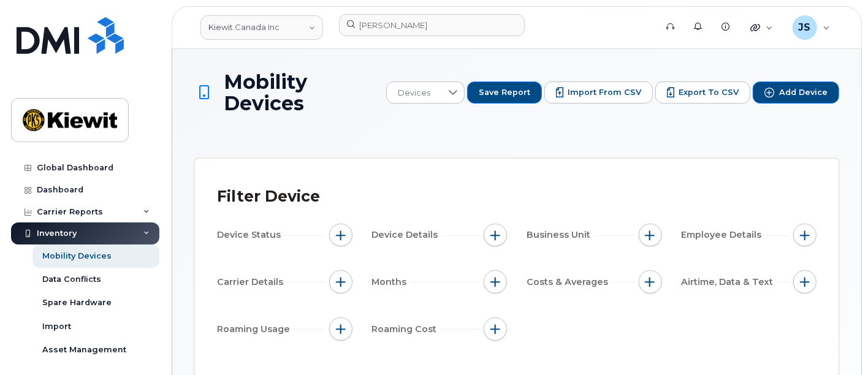 This screenshot has height=375, width=868. I want to click on span: Device Status, so click(251, 235).